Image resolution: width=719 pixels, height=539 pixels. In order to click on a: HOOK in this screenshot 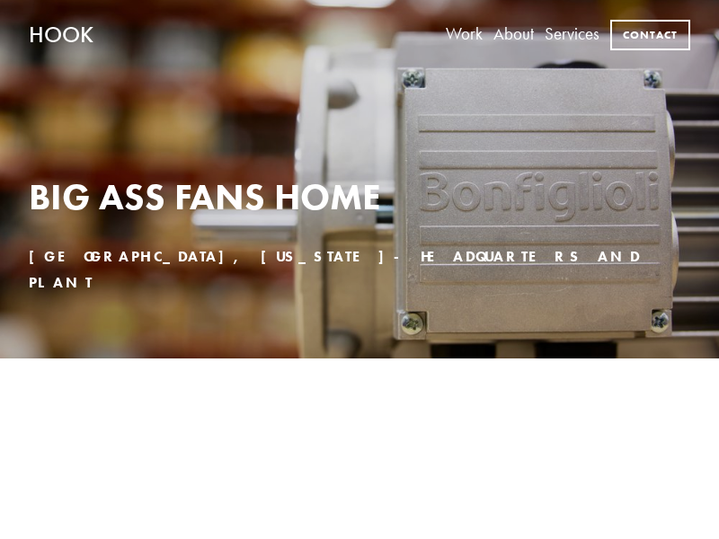, I will do `click(61, 34)`.